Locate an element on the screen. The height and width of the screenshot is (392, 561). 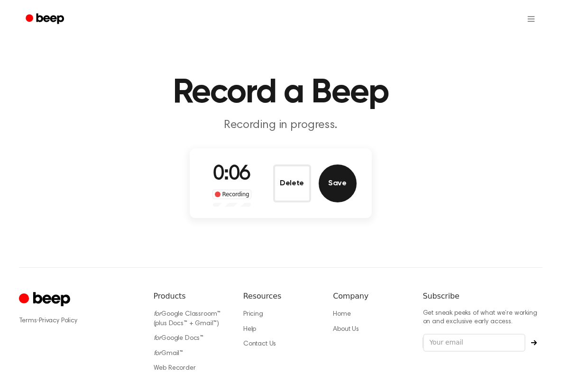
a: Web Recorder is located at coordinates (174, 369).